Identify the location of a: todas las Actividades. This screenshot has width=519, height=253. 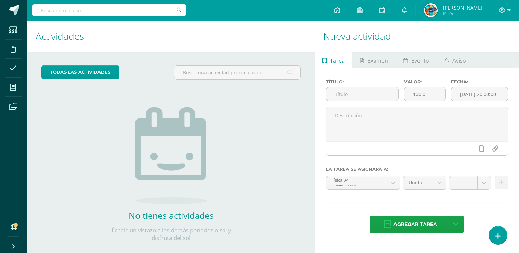
(80, 72).